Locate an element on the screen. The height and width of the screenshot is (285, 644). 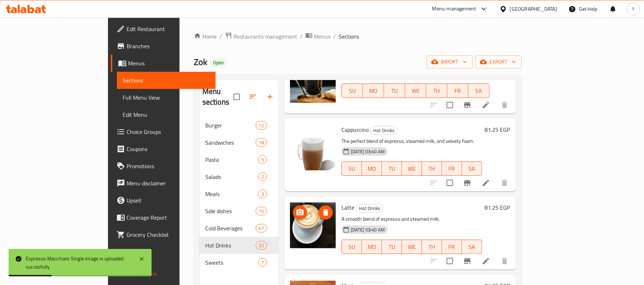
span: Hot Drinks is located at coordinates (230, 245).